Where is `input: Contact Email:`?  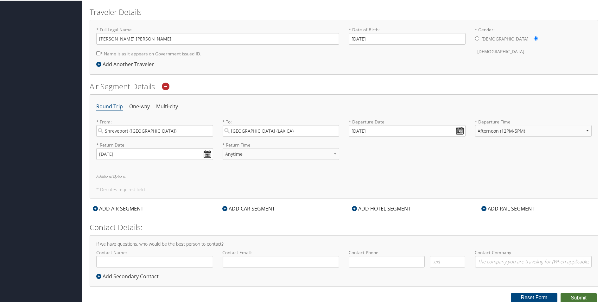
input: Contact Email: is located at coordinates (281, 261).